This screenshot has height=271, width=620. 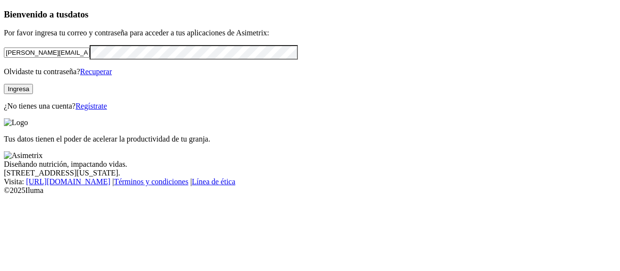 What do you see at coordinates (310, 72) in the screenshot?
I see `p: Olvidaste tu contraseña?` at bounding box center [310, 72].